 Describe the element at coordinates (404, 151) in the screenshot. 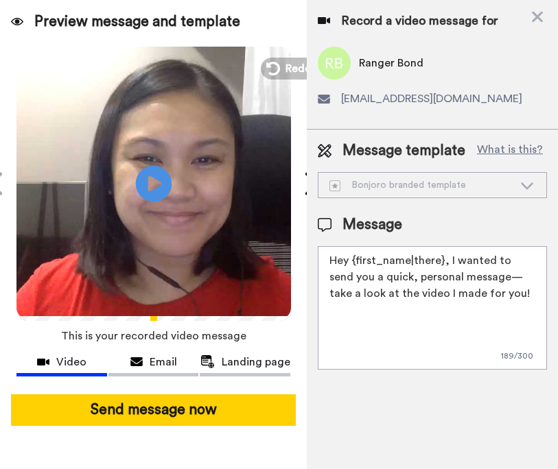

I see `span: Message template` at that location.